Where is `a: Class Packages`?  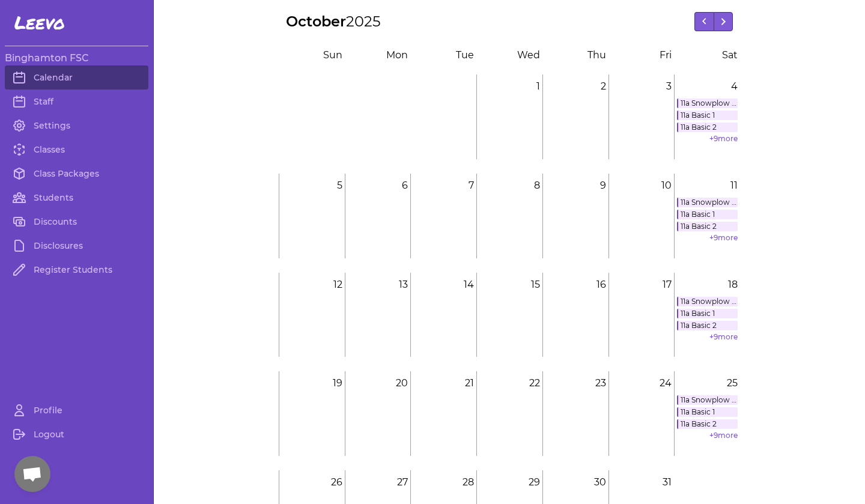 a: Class Packages is located at coordinates (76, 174).